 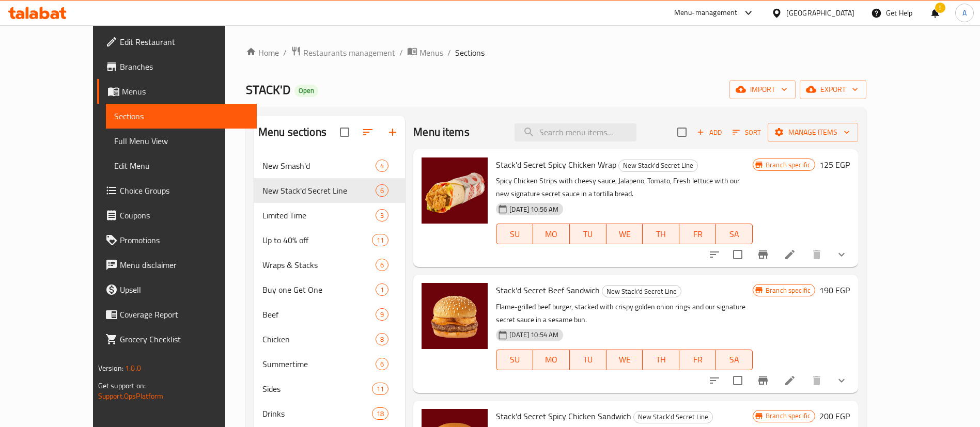 What do you see at coordinates (455, 190) in the screenshot?
I see `img: Stack'd Secret Spicy Chicken Wrap` at bounding box center [455, 190].